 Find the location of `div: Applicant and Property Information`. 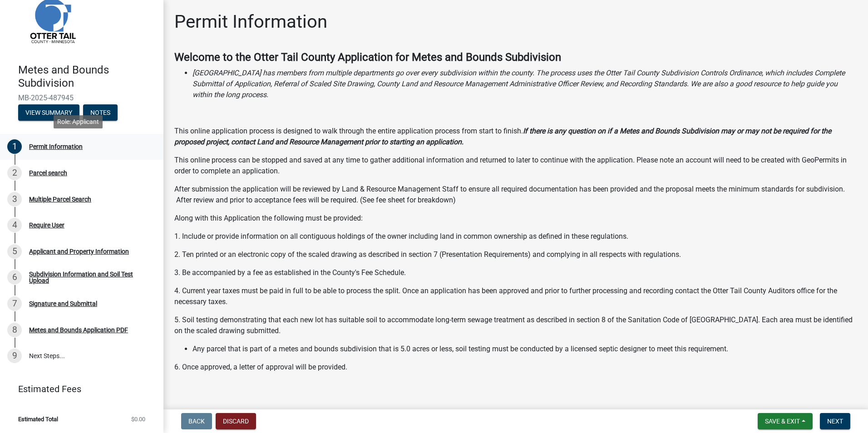

div: Applicant and Property Information is located at coordinates (79, 251).